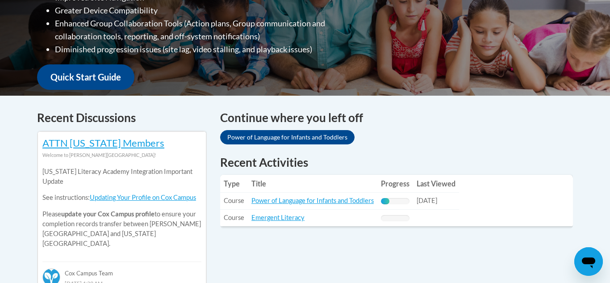 Image resolution: width=610 pixels, height=283 pixels. Describe the element at coordinates (313, 184) in the screenshot. I see `th: Title` at that location.